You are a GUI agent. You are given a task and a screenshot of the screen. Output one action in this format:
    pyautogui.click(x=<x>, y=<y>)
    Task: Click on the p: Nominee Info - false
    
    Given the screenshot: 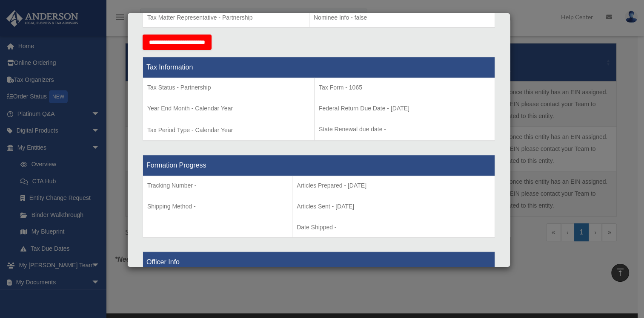 What is the action you would take?
    pyautogui.click(x=401, y=17)
    